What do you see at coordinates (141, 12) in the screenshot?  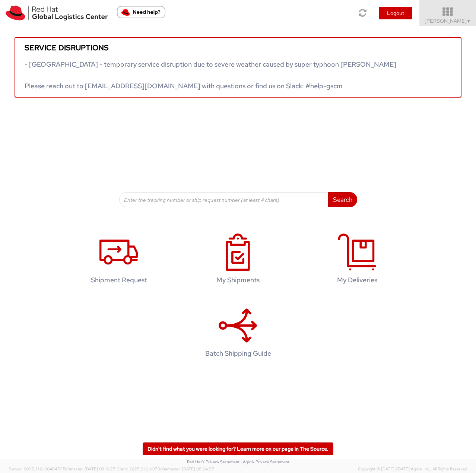 I see `button: Need help?` at bounding box center [141, 12].